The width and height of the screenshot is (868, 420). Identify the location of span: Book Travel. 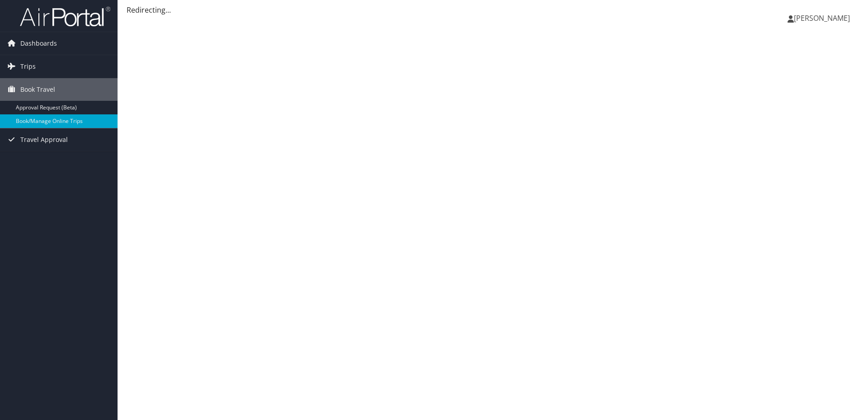
(37, 89).